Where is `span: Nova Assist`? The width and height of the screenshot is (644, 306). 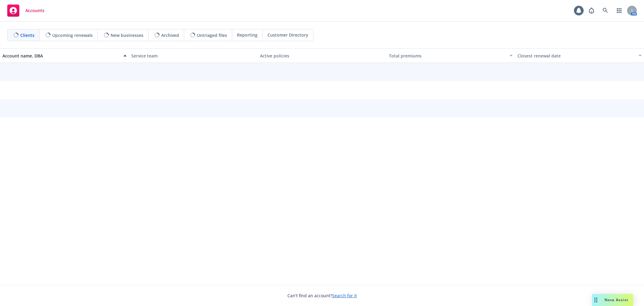 span: Nova Assist is located at coordinates (616, 299).